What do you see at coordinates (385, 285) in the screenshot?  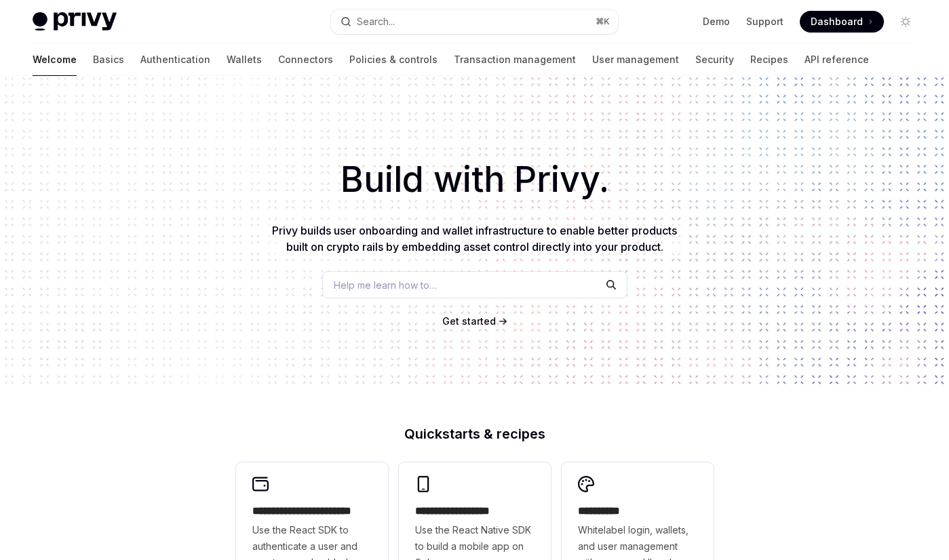 I see `span: Help me learn how to…` at bounding box center [385, 285].